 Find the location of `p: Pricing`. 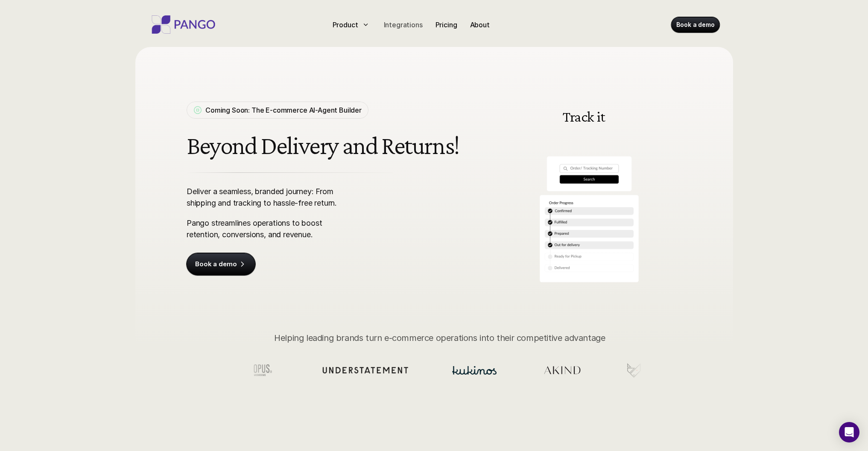

p: Pricing is located at coordinates (445, 24).